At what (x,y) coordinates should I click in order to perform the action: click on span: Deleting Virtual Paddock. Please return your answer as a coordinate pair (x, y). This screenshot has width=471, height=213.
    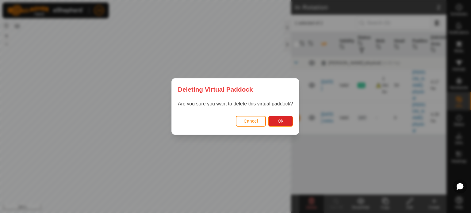
    Looking at the image, I should click on (215, 89).